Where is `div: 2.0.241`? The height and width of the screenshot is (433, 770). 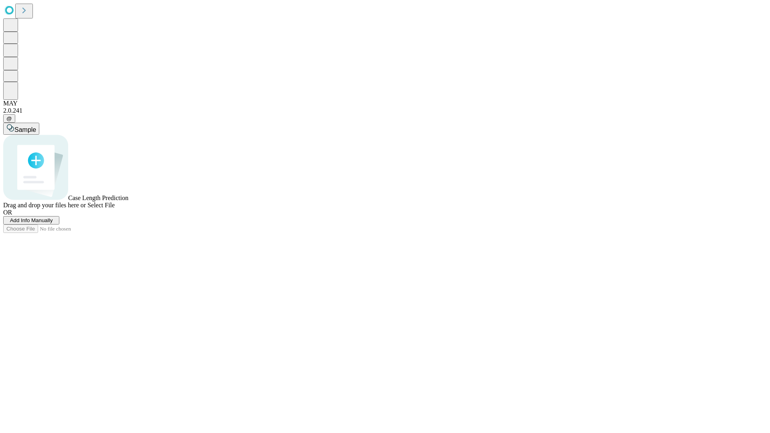
div: 2.0.241 is located at coordinates (385, 111).